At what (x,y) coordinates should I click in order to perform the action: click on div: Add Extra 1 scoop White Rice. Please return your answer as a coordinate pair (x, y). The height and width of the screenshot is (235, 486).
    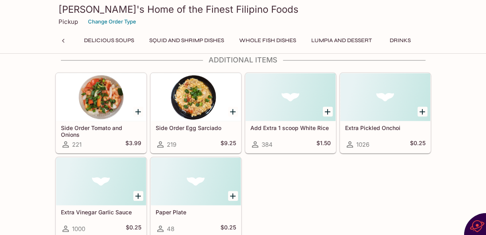
    Looking at the image, I should click on (291, 97).